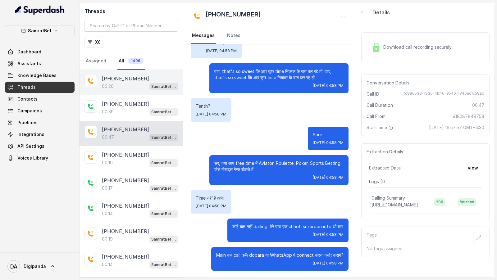 Image resolution: width=497 pixels, height=280 pixels. I want to click on p: Logs ( 1 ), so click(425, 182).